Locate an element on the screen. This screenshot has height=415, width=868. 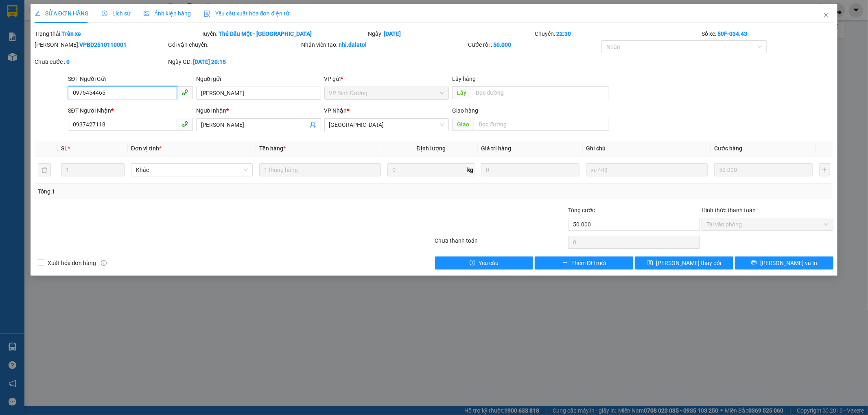
span: Thêm ĐH mới is located at coordinates (589, 263).